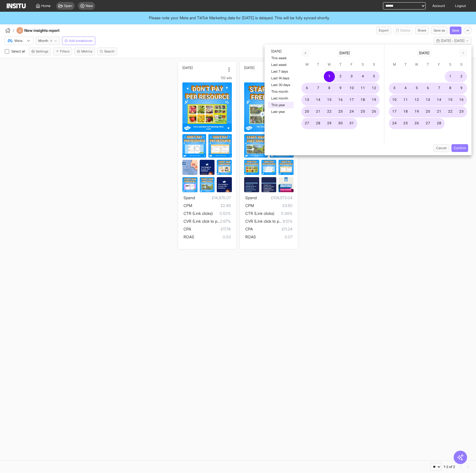 The image size is (476, 473). What do you see at coordinates (441, 148) in the screenshot?
I see `button: Cancel` at bounding box center [441, 148].